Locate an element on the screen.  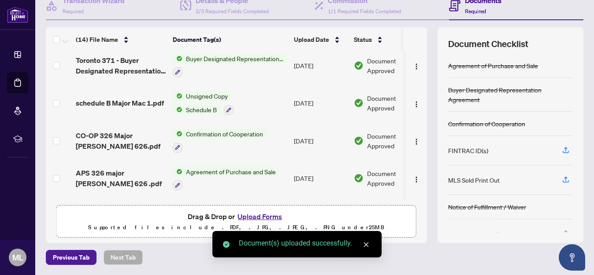
p: Supported files include .PDF, .JPG, .JPEG, .PNG under 25 MB is located at coordinates (236, 228).